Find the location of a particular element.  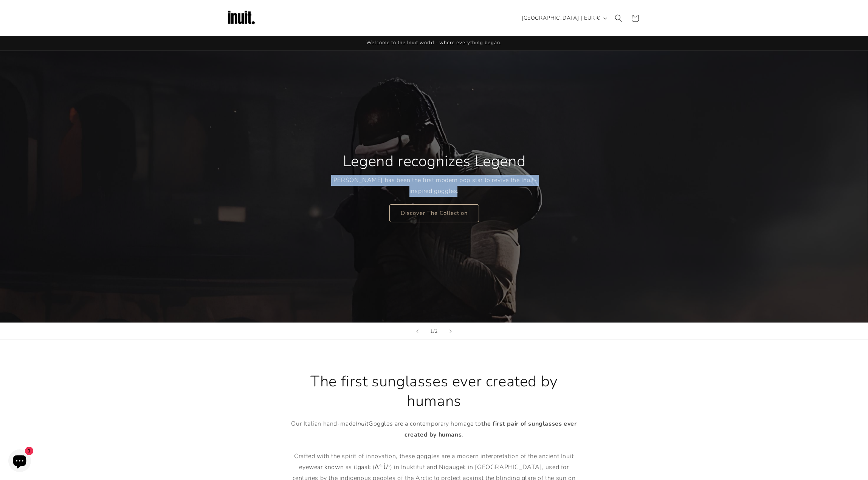

em: Inuit is located at coordinates (362, 423).